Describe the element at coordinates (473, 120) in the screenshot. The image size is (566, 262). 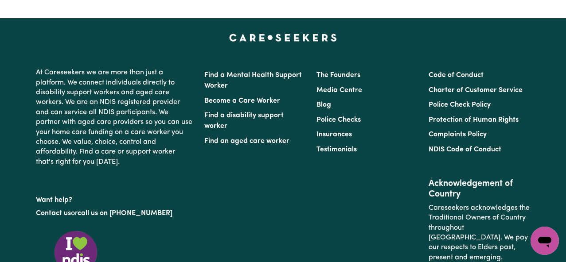
I see `a: Protection of Human Rights` at that location.